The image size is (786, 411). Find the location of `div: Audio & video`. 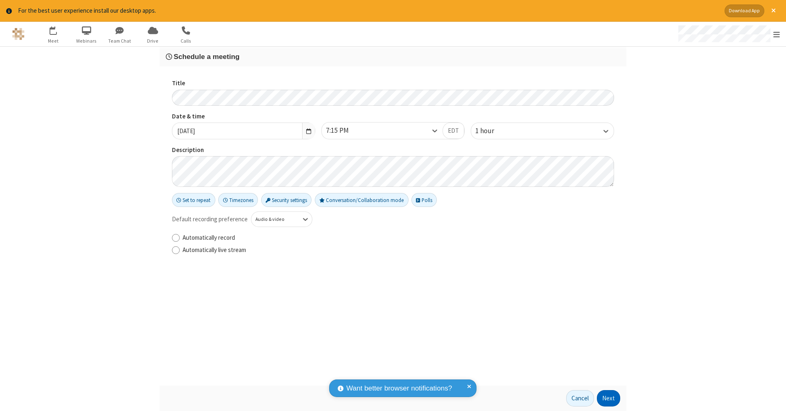

div: Audio & video is located at coordinates (275, 219).